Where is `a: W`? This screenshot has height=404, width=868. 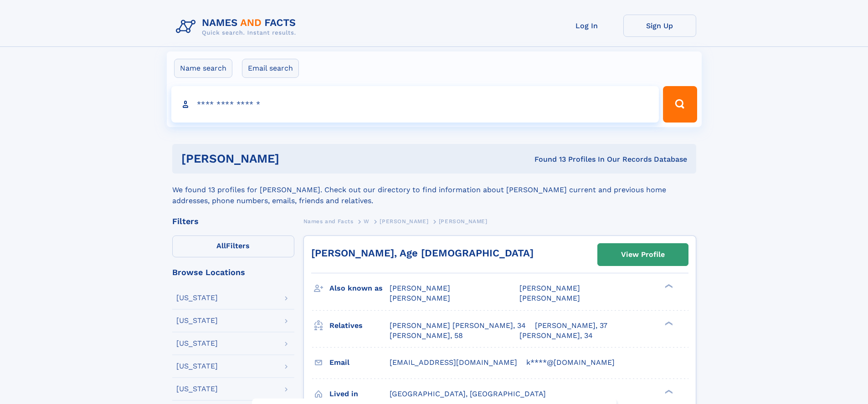 a: W is located at coordinates (366, 221).